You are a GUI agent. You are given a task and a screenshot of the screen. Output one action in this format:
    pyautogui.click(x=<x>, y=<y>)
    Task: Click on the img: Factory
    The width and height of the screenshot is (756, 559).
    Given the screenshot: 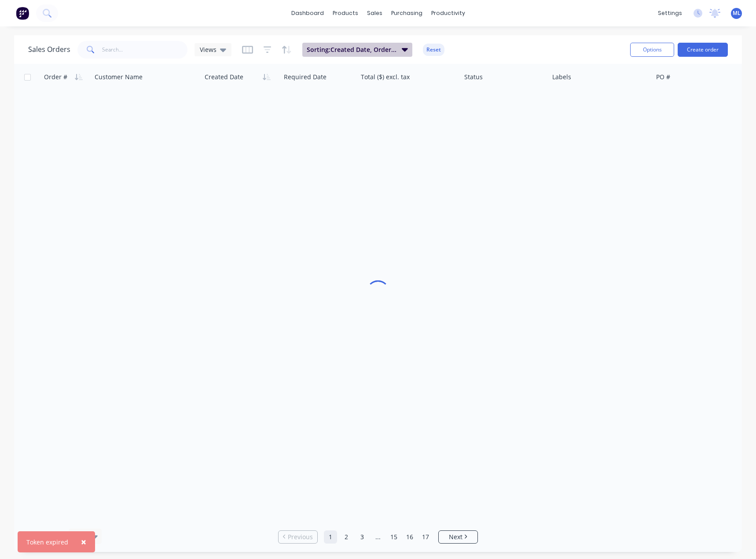 What is the action you would take?
    pyautogui.click(x=23, y=13)
    